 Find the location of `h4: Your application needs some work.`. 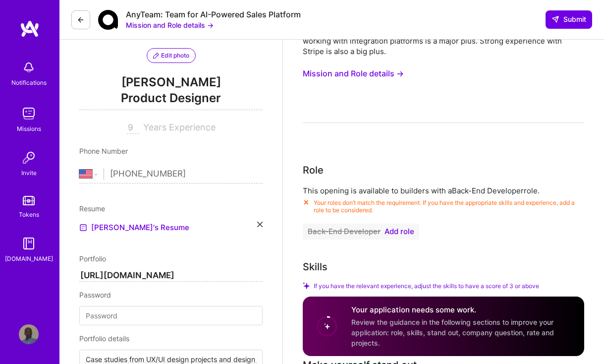

h4: Your application needs some work. is located at coordinates (462, 309).